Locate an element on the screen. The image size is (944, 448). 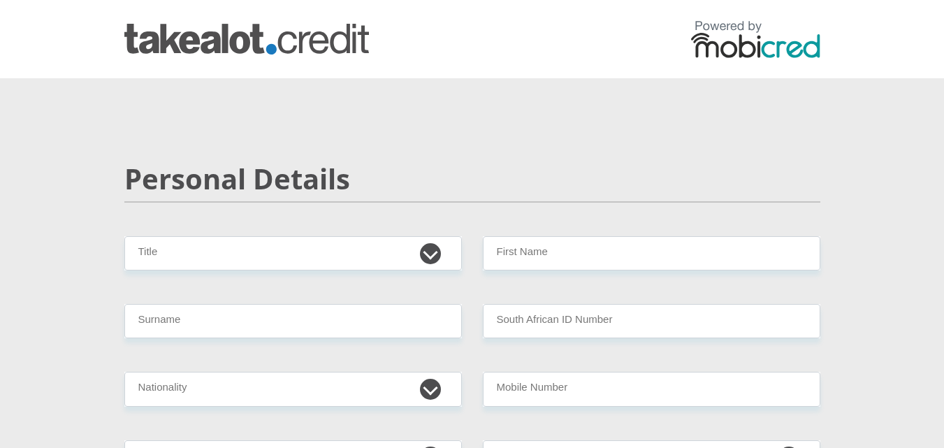
input: Surname is located at coordinates (293, 321).